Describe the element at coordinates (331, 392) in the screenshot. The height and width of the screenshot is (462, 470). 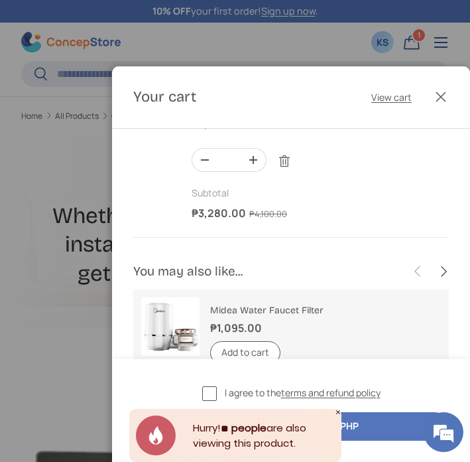
I see `a: terms and refund policy` at that location.